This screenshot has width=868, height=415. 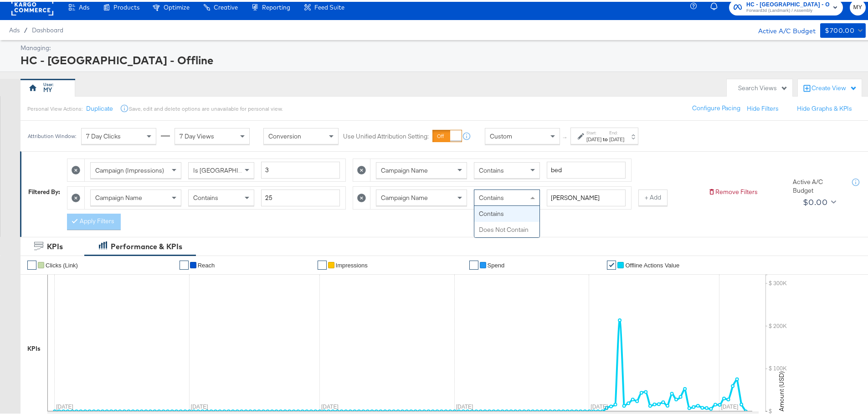 I want to click on span: Creative, so click(x=226, y=5).